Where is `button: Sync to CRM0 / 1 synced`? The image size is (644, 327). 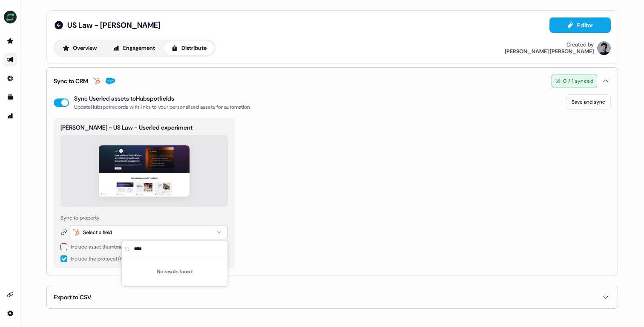 button: Sync to CRM0 / 1 synced is located at coordinates (332, 81).